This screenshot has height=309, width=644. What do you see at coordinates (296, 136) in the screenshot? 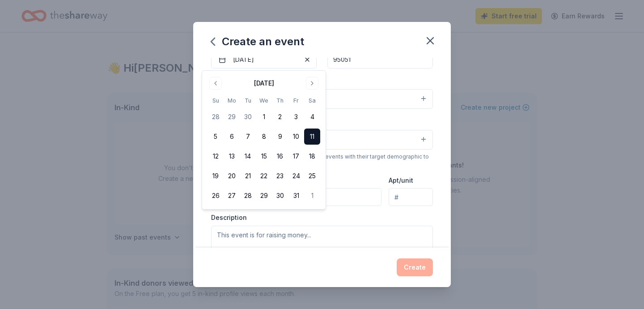
I see `button: 10` at bounding box center [296, 136].